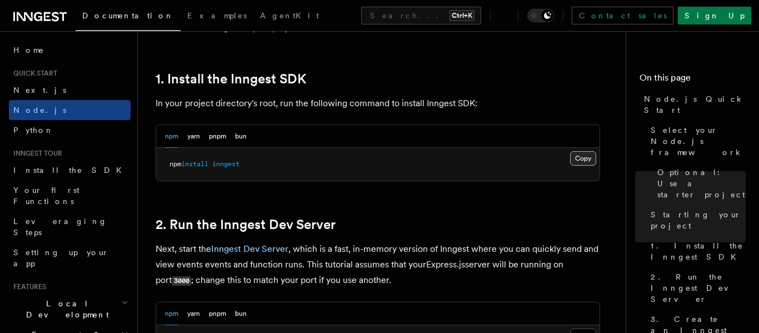  Describe the element at coordinates (250, 249) in the screenshot. I see `a: Inngest Dev Server` at that location.